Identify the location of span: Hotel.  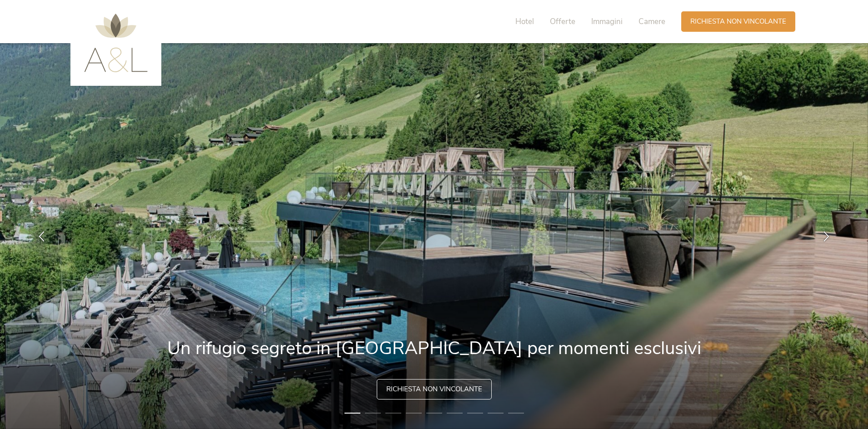
(525, 21).